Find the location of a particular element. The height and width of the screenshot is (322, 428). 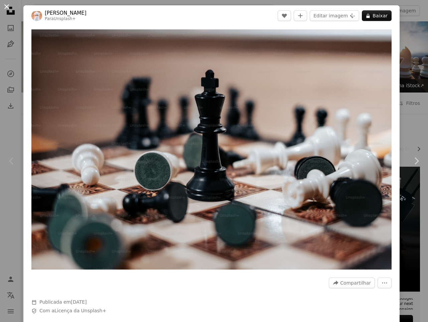

img: um tabuleiro de xadrez com peças is located at coordinates (211, 149).